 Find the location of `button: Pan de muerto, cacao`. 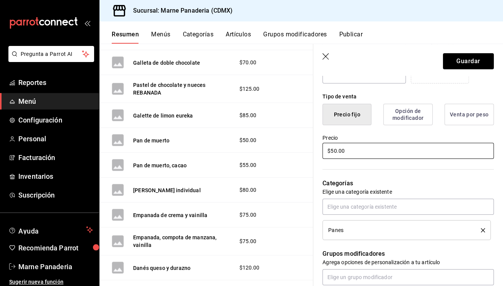

button: Pan de muerto, cacao is located at coordinates (160, 165).